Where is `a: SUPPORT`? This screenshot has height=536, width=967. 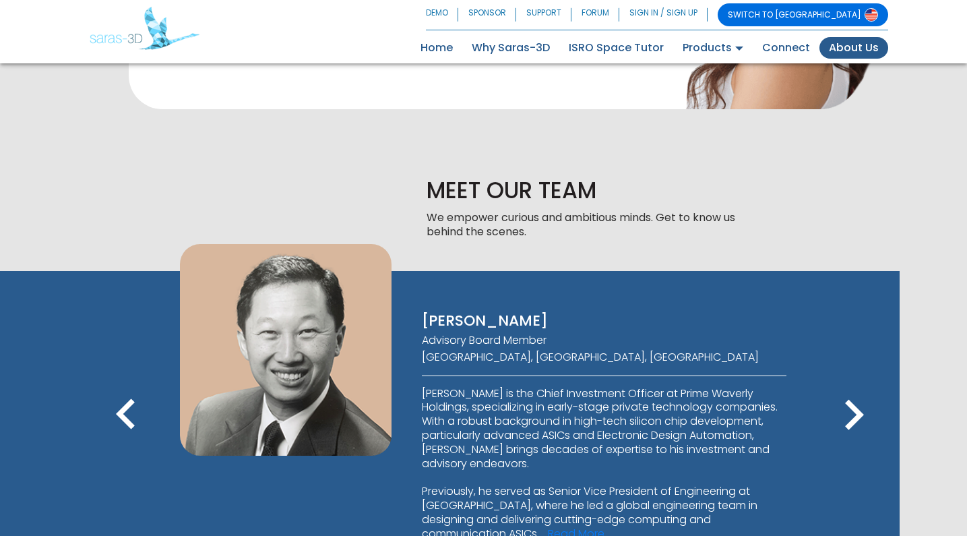
a: SUPPORT is located at coordinates (544, 15).